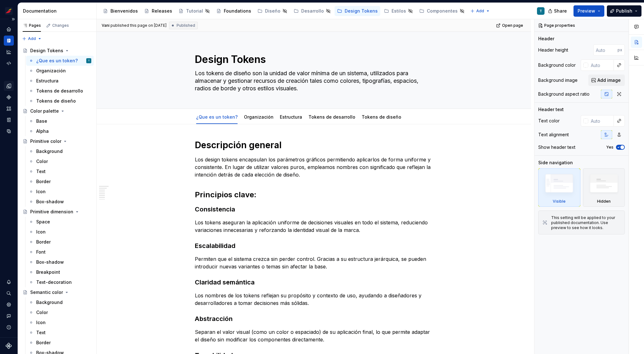  I want to click on p: Permiten que el sistema crezca sin perder control. Gracias a su estructura jerárquica, se pueden ..., so click(314, 263).